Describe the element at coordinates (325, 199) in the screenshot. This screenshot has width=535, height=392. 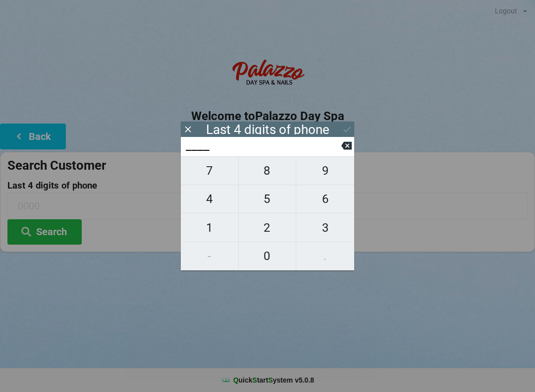
I see `button: 6` at that location.